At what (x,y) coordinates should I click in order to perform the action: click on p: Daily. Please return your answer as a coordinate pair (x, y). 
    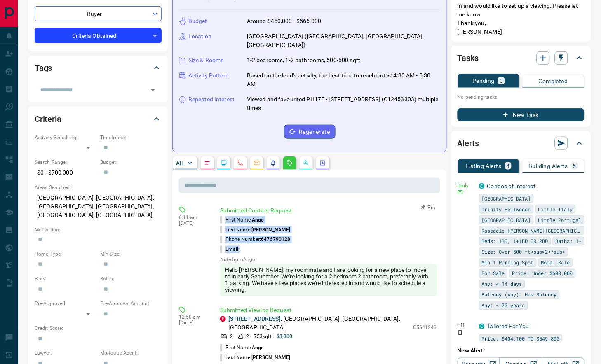
    Looking at the image, I should click on (466, 186).